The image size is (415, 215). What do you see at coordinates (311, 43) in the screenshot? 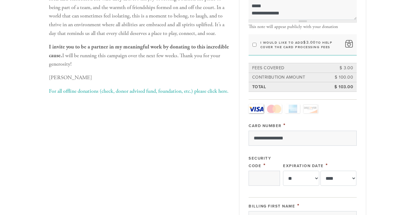
I see `span: 3.00` at bounding box center [311, 43].